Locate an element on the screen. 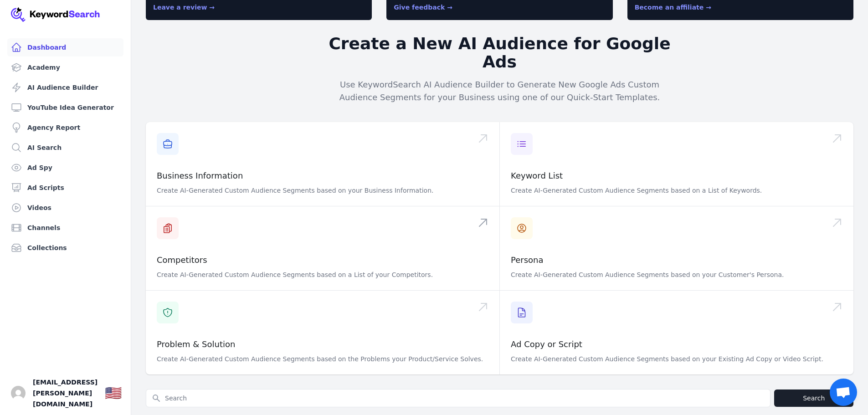 This screenshot has height=415, width=868. a: Academy is located at coordinates (65, 67).